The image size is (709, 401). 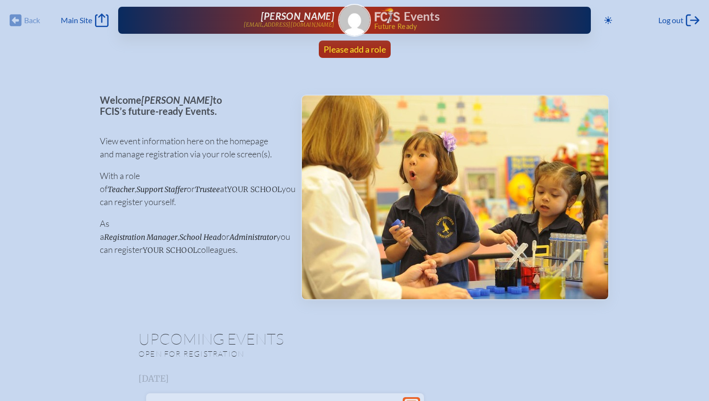 I want to click on img: Gravatar, so click(x=354, y=20).